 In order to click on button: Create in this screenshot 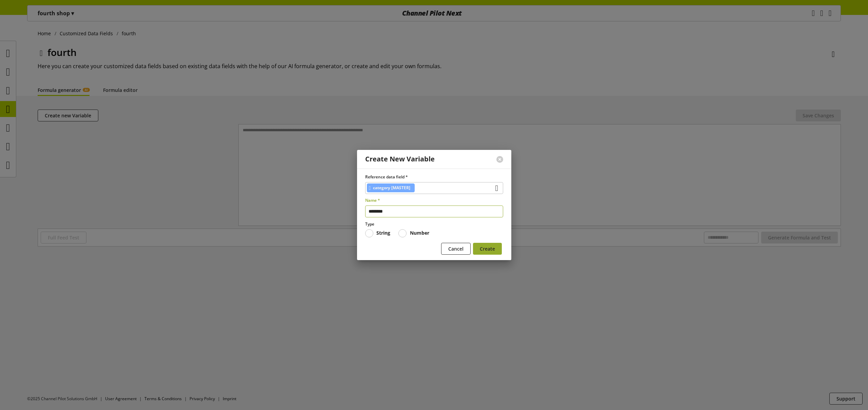, I will do `click(487, 248)`.